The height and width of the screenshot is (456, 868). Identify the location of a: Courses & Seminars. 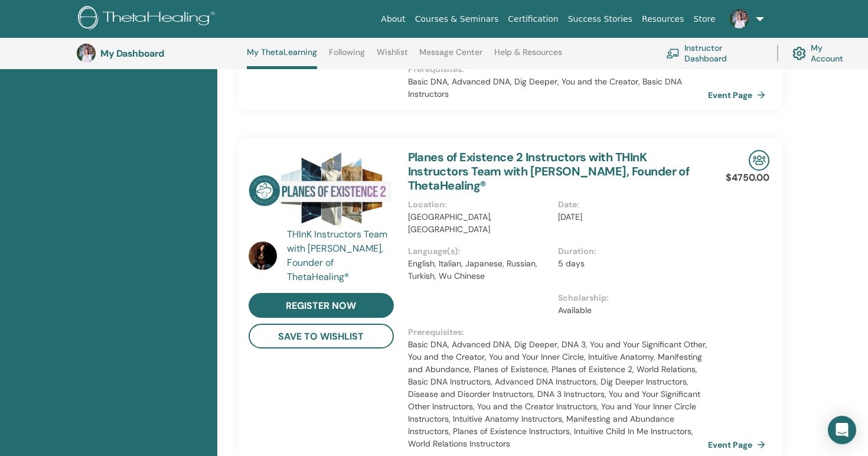
(457, 19).